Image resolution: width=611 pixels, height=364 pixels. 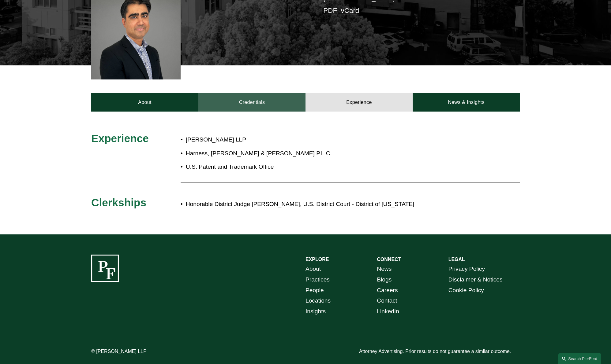 I want to click on a: Privacy Policy, so click(x=466, y=269).